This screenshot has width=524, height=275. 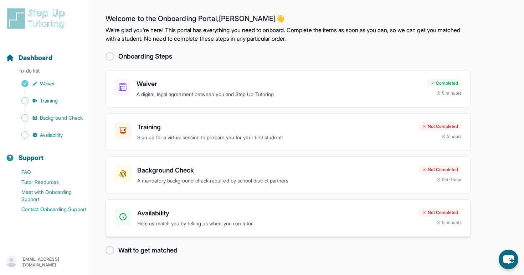 What do you see at coordinates (48, 195) in the screenshot?
I see `a: Meet with Onboarding Support` at bounding box center [48, 195].